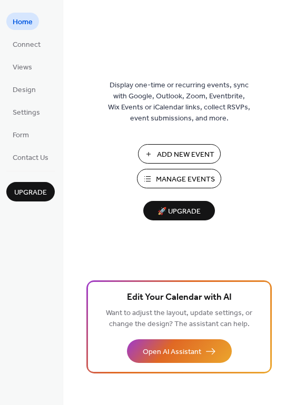  I want to click on span: Home, so click(23, 22).